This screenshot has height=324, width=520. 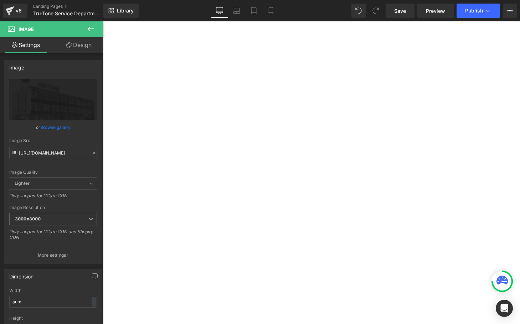 What do you see at coordinates (376, 11) in the screenshot?
I see `button: Redo` at bounding box center [376, 11].